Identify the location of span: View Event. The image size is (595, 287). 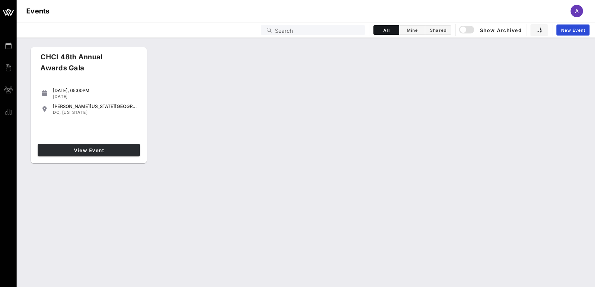
(89, 150).